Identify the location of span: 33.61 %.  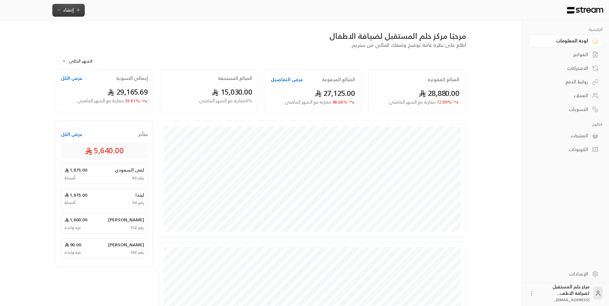
(109, 101).